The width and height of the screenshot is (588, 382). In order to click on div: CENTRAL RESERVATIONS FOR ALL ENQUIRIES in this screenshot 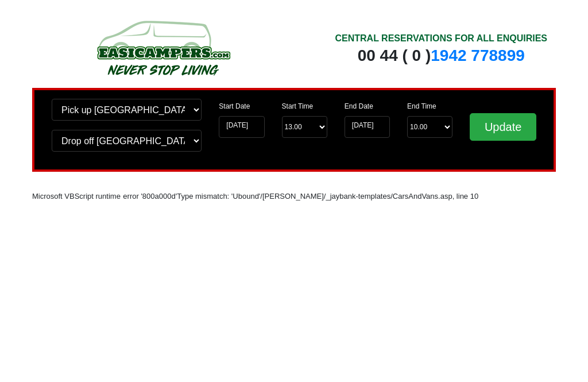, I will do `click(441, 39)`.